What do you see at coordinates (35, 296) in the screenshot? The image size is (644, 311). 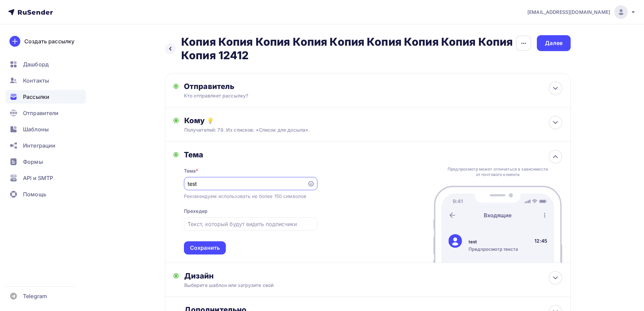 I see `span: Telegram` at bounding box center [35, 296].